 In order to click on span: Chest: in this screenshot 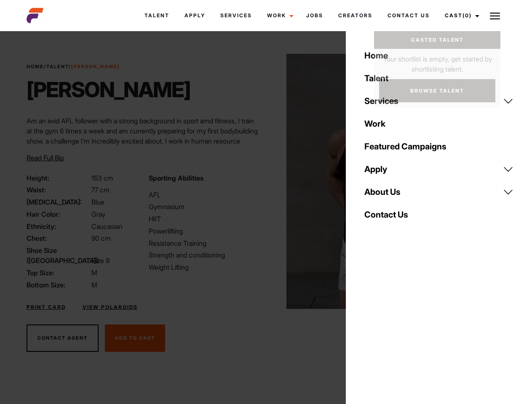, I will do `click(58, 238)`.